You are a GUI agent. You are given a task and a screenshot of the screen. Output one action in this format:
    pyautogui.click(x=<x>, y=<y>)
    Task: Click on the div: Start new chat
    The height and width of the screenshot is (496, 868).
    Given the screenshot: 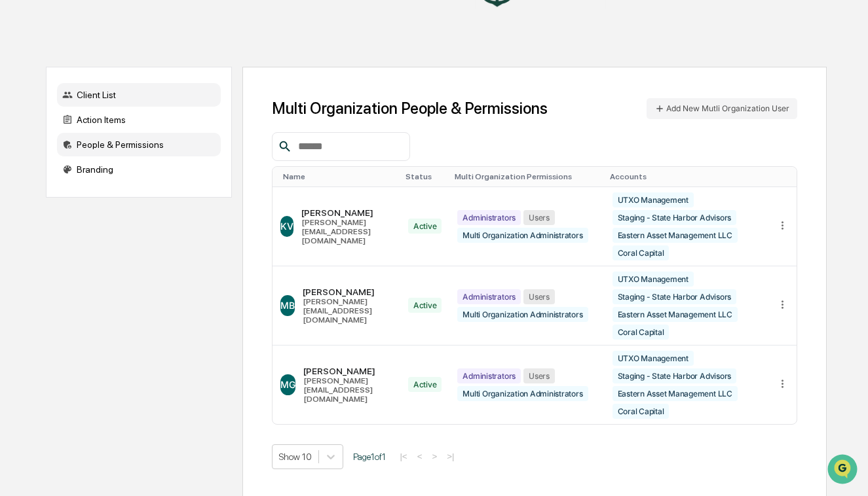 What is the action you would take?
    pyautogui.click(x=130, y=107)
    